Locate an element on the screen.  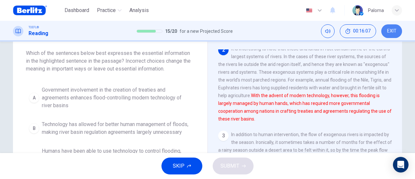
div: B is located at coordinates (34, 128).